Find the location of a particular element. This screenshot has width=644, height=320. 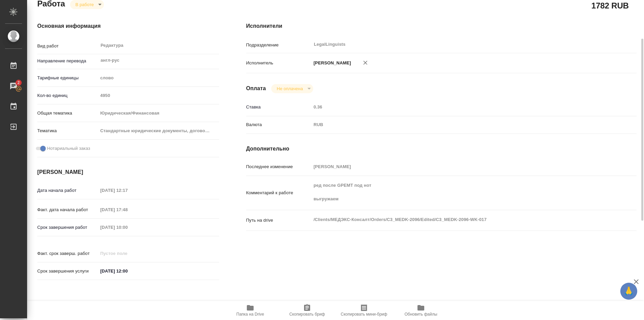

button: Скопировать бриф is located at coordinates (308, 310).